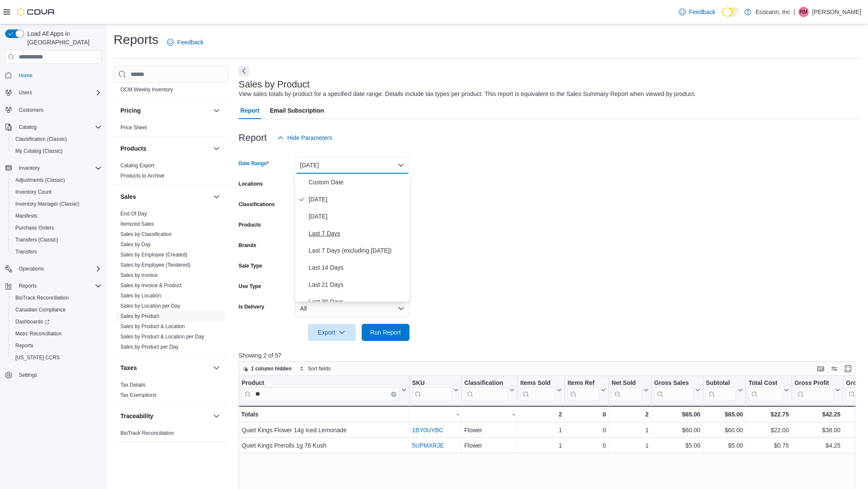 This screenshot has height=489, width=868. What do you see at coordinates (146, 90) in the screenshot?
I see `span: OCM Weekly Inventory` at bounding box center [146, 90].